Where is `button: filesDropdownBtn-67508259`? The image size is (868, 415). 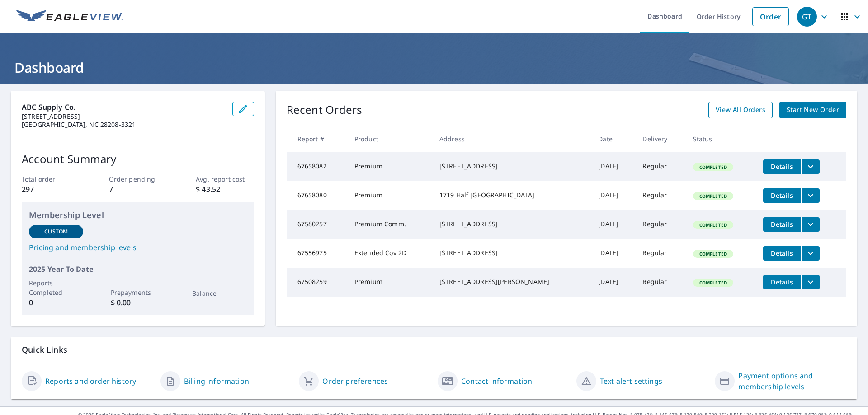
button: filesDropdownBtn-67508259 is located at coordinates (810, 282).